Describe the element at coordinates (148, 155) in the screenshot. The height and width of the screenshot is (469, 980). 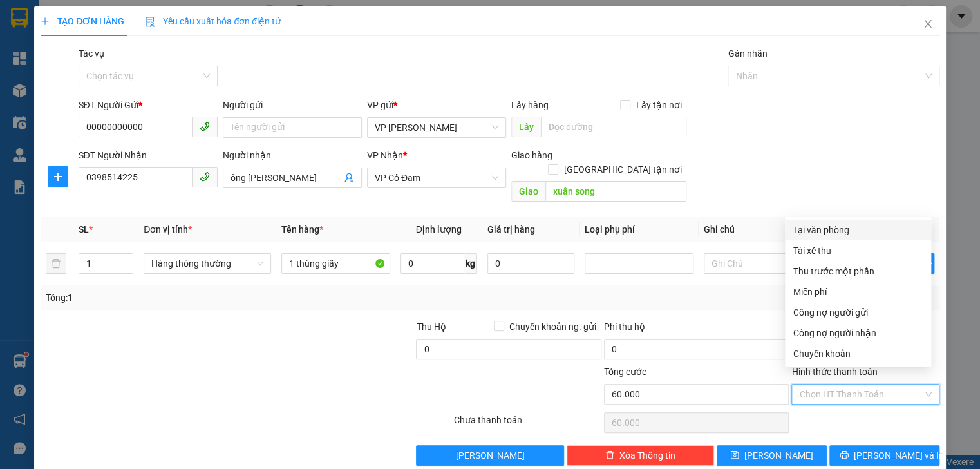
I see `div: SĐT Người Nhận` at that location.